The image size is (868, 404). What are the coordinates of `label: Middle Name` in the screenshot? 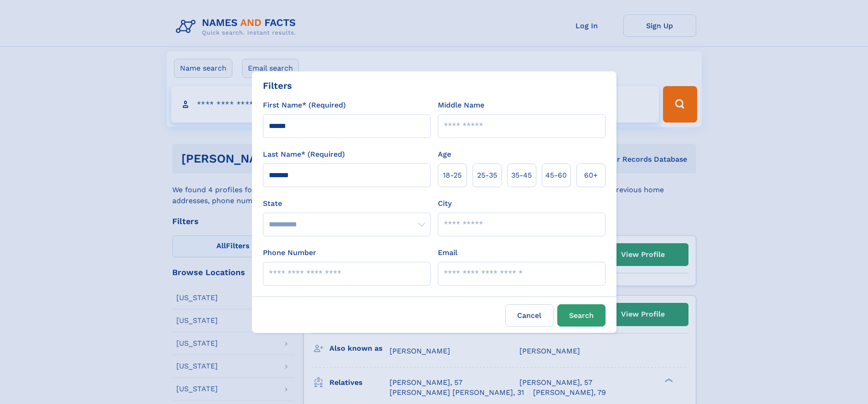 It's located at (461, 105).